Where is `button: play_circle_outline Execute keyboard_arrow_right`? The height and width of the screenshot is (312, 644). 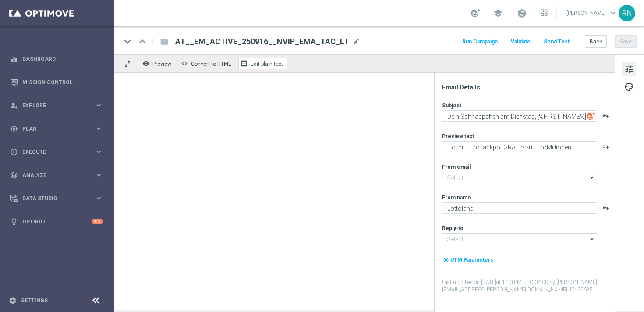 button: play_circle_outline Execute keyboard_arrow_right is located at coordinates (57, 152).